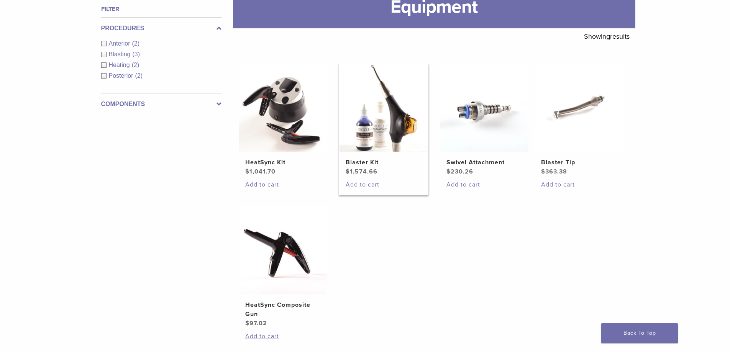 Image resolution: width=730 pixels, height=352 pixels. What do you see at coordinates (260, 172) in the screenshot?
I see `bdi: 1,041.70` at bounding box center [260, 172].